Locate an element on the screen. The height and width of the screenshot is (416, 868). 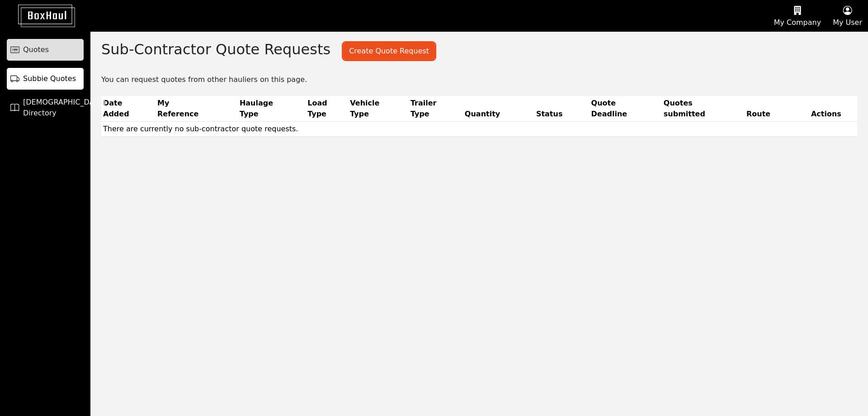
h2: Sub-Contractor Quote Requests is located at coordinates (216, 50).